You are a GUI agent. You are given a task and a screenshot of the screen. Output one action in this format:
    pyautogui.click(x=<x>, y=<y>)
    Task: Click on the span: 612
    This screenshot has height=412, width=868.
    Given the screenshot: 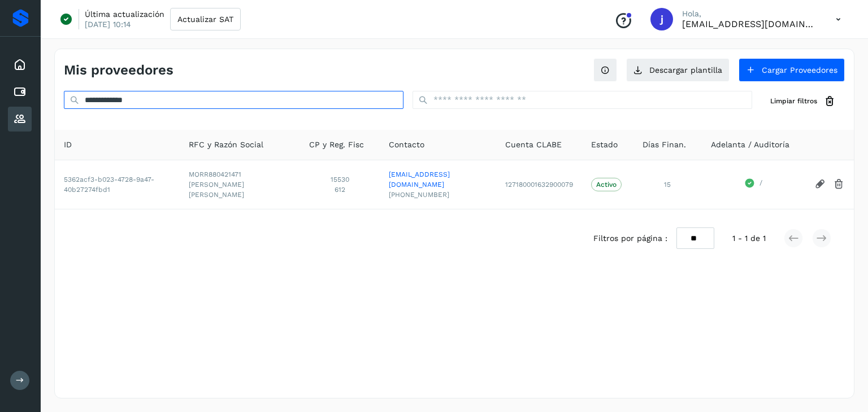 What is the action you would take?
    pyautogui.click(x=339, y=190)
    